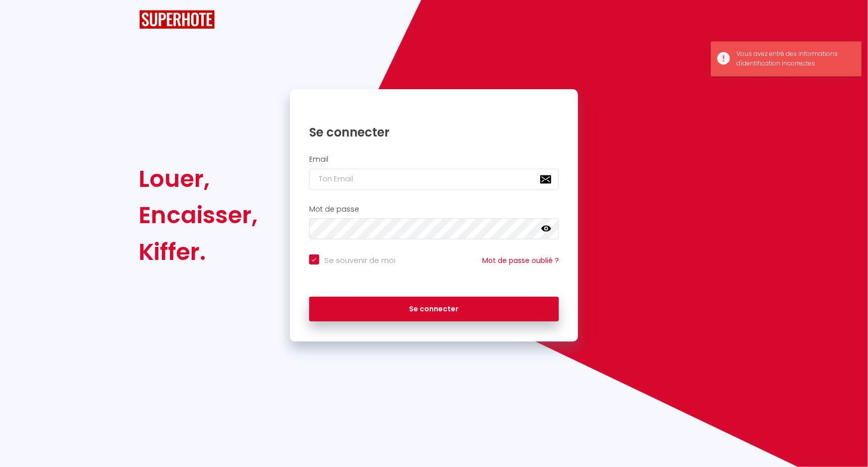 The height and width of the screenshot is (467, 868). What do you see at coordinates (794, 59) in the screenshot?
I see `div: Vous avez entré des informations d'identification incorrectes` at bounding box center [794, 59].